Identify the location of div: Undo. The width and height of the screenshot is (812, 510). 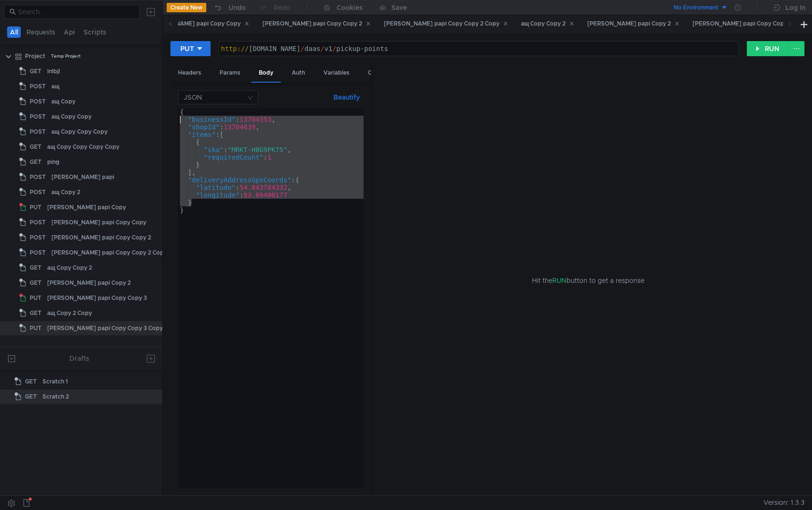
(237, 7).